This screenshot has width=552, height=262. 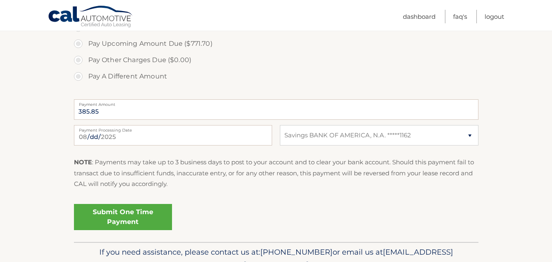 What do you see at coordinates (276, 173) in the screenshot?
I see `p: : Payments may take up to 3 business days to post to your account and to clear your bank account....` at bounding box center [276, 173].